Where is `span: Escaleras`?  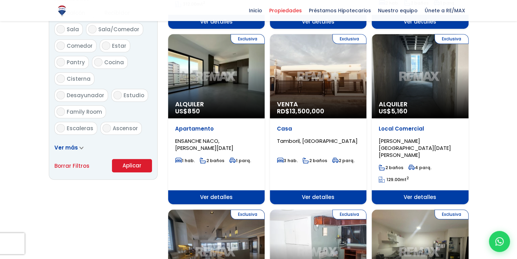
span: Escaleras is located at coordinates (80, 128).